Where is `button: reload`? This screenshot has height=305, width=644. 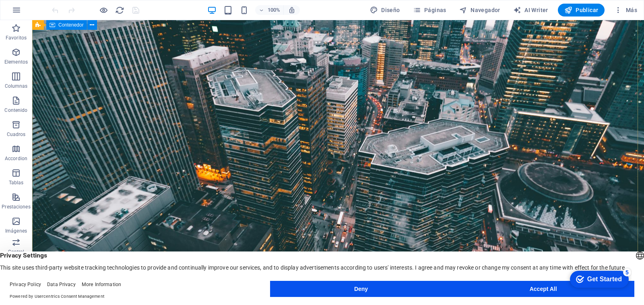 button: reload is located at coordinates (120, 10).